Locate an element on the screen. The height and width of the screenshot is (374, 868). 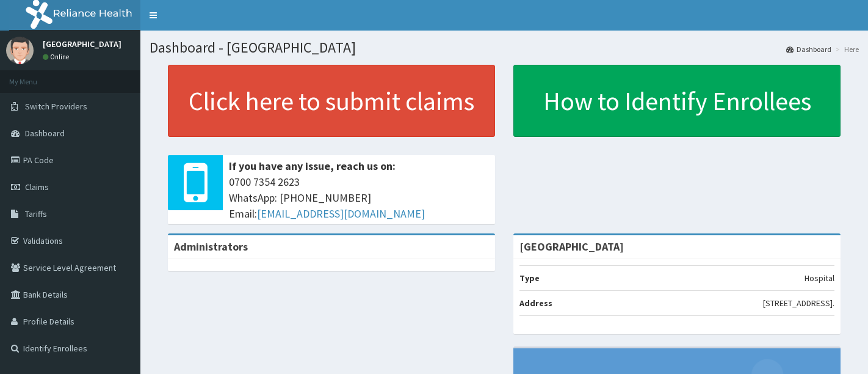
img: User Image is located at coordinates (20, 50).